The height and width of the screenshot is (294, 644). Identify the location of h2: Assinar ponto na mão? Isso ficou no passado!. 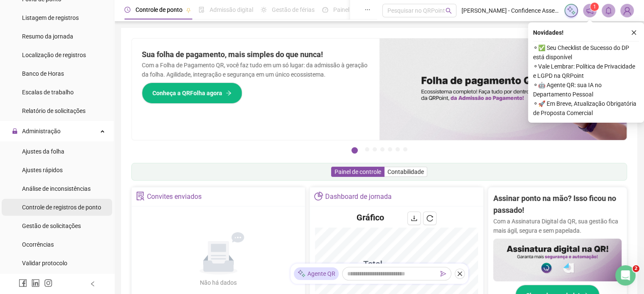
(558, 204).